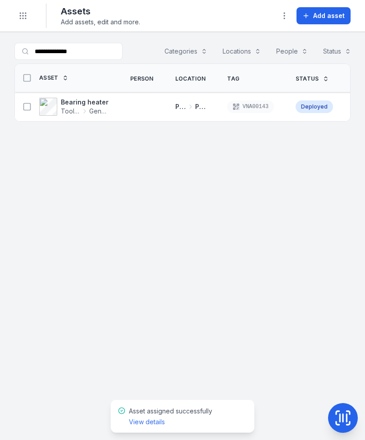 Image resolution: width=365 pixels, height=440 pixels. Describe the element at coordinates (190, 79) in the screenshot. I see `span: Location` at that location.